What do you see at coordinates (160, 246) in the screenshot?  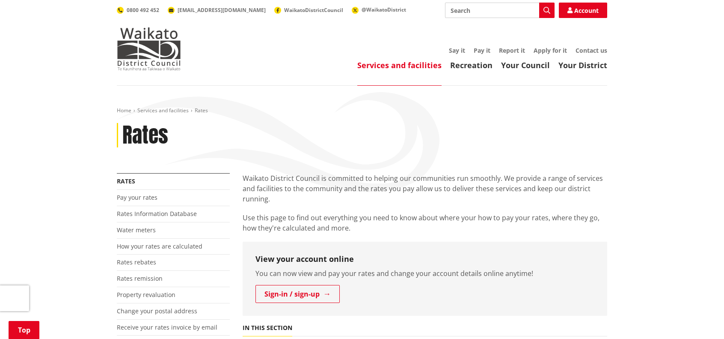 I see `a: How your rates are calculated` at bounding box center [160, 246].